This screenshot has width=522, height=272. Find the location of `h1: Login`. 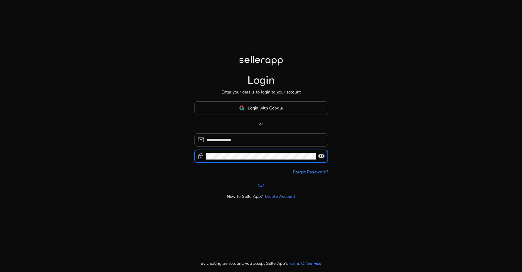

h1: Login is located at coordinates (261, 80).